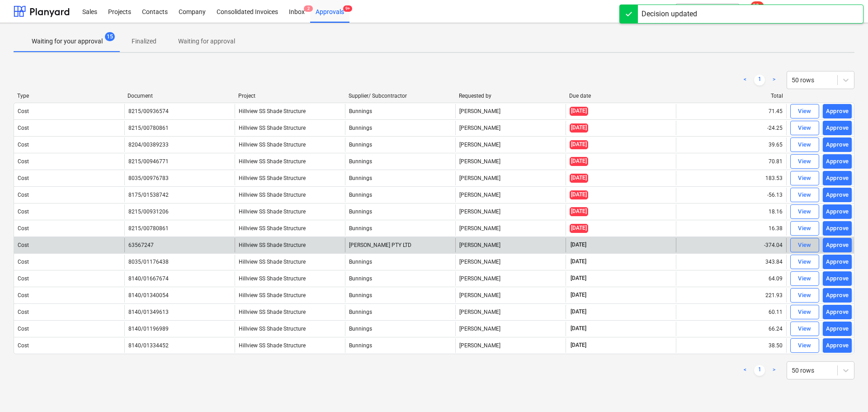  What do you see at coordinates (731, 96) in the screenshot?
I see `div: Total` at bounding box center [731, 96].